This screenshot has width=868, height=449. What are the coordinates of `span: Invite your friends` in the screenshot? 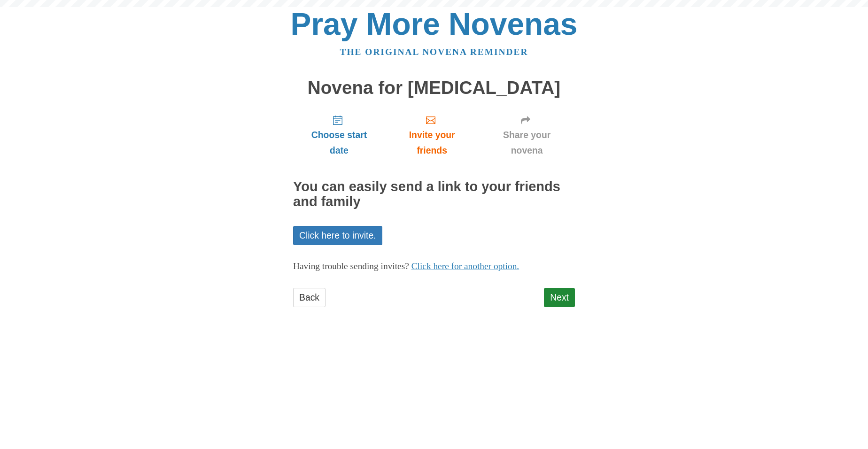 It's located at (432, 142).